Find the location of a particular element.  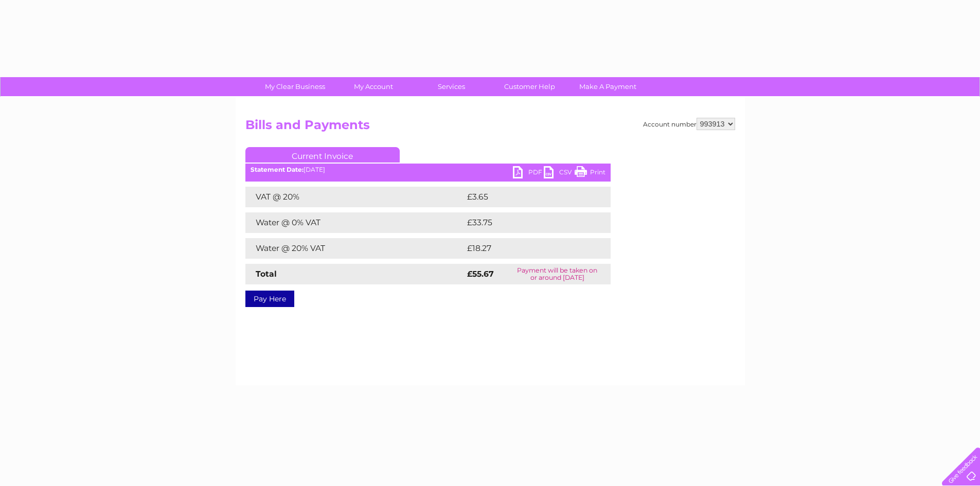

a: Pay Here is located at coordinates (269, 299).